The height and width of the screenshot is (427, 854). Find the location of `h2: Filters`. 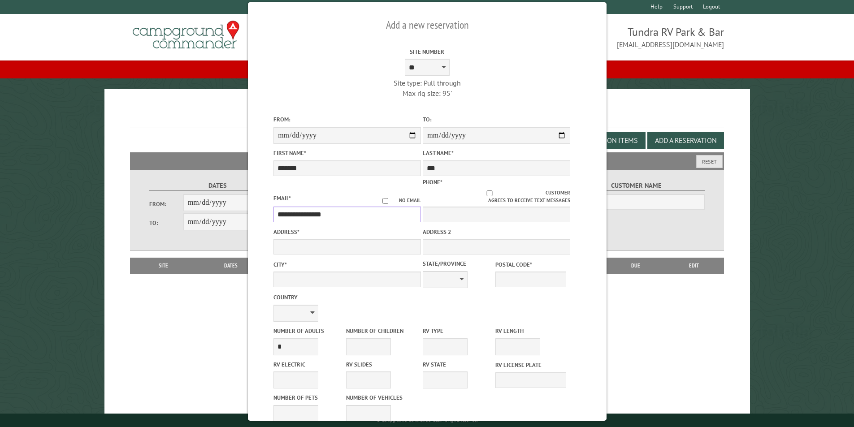

h2: Filters is located at coordinates (427, 161).